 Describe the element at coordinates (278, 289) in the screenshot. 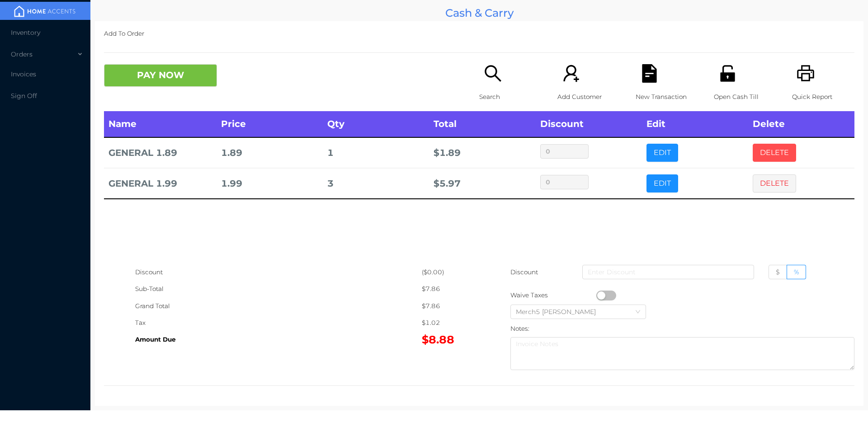

I see `div: Sub-Total` at that location.